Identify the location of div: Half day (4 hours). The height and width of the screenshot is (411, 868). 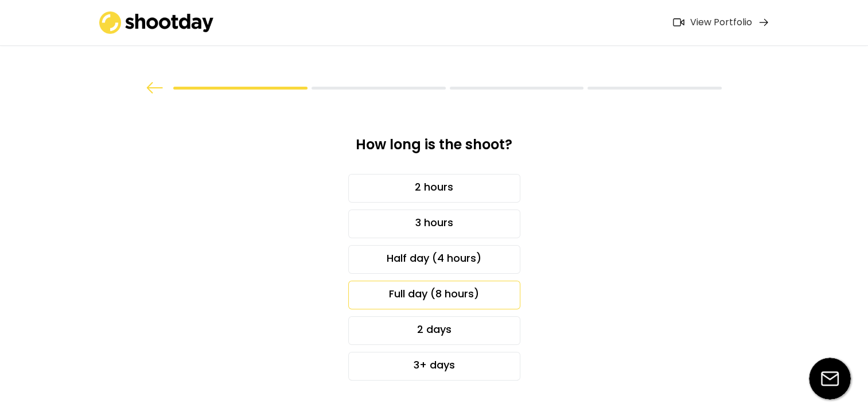
(435, 259).